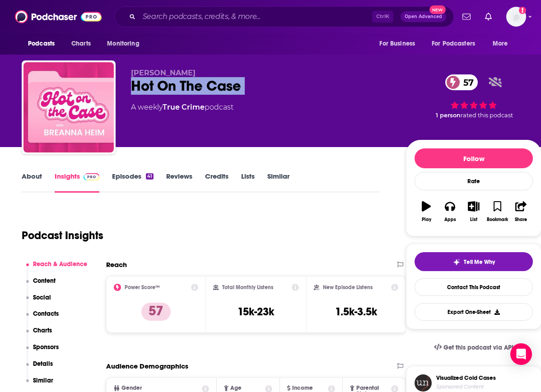 This screenshot has width=541, height=392. I want to click on div: 41, so click(149, 176).